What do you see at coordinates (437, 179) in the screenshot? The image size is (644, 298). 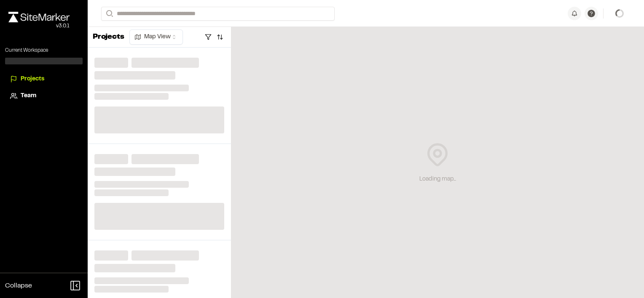 I see `div: Loading map...` at bounding box center [437, 179].